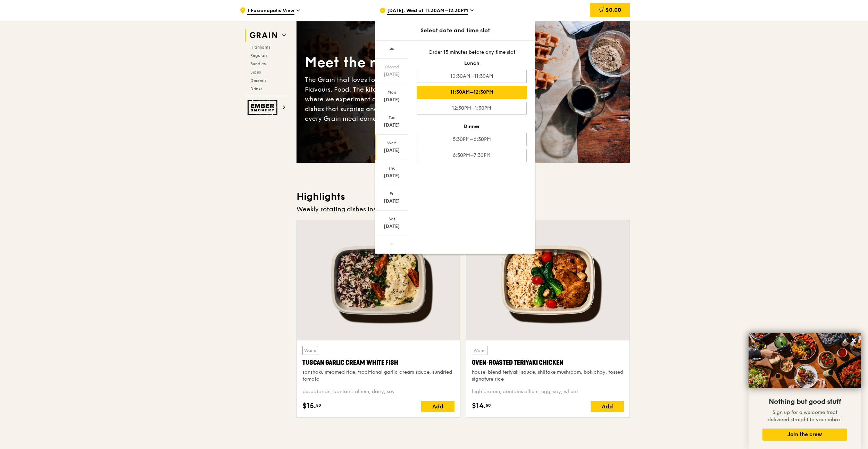 This screenshot has width=868, height=449. What do you see at coordinates (548, 392) in the screenshot?
I see `div: high protein, contains allium, egg, soy, wheat` at bounding box center [548, 392].